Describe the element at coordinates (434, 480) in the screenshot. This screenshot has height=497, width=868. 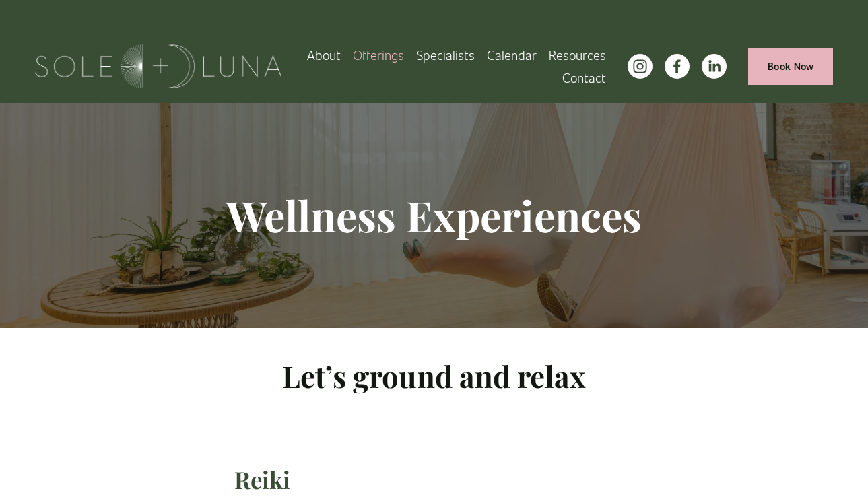
I see `h3: Reiki` at that location.